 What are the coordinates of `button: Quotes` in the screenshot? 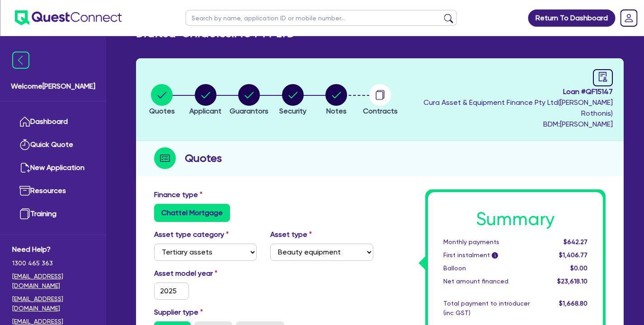 It's located at (162, 100).